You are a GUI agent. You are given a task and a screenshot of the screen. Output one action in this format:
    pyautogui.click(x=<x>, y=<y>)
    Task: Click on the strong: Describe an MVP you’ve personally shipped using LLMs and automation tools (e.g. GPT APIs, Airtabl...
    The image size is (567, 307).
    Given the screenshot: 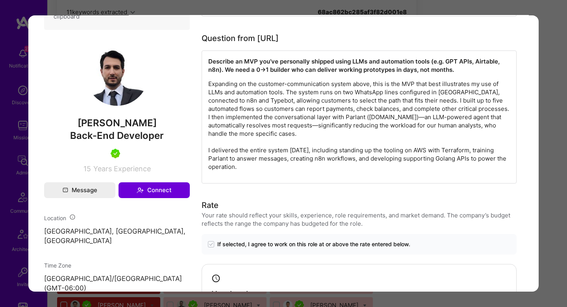 What is the action you would take?
    pyautogui.click(x=355, y=65)
    